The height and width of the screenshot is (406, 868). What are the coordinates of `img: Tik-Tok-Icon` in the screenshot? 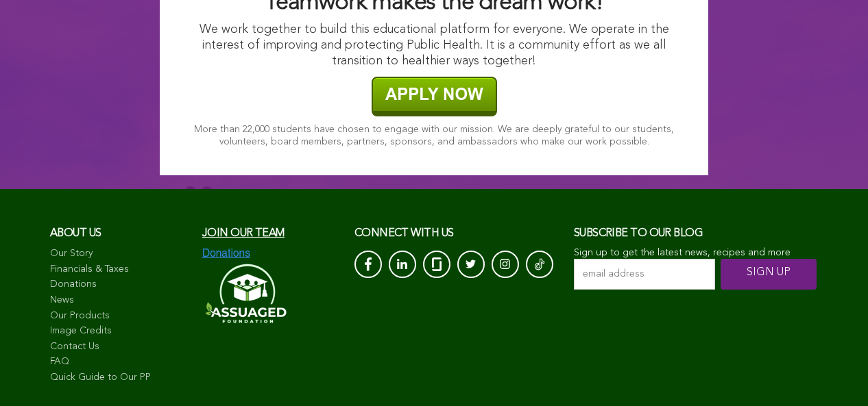 It's located at (540, 265).